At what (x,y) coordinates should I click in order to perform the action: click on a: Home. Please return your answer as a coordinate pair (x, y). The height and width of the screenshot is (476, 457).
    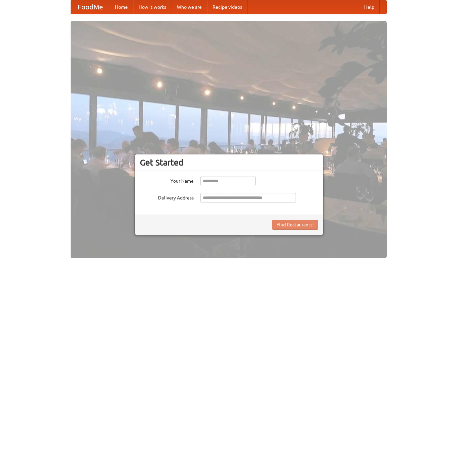
    Looking at the image, I should click on (121, 7).